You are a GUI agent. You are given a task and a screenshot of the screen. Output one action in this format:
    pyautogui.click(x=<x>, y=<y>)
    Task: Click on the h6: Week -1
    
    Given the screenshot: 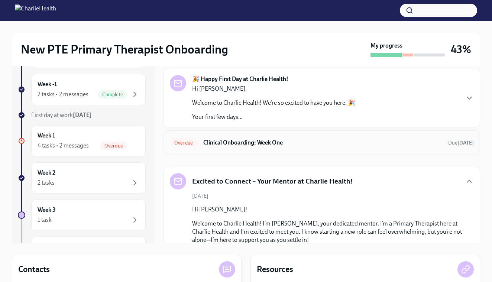 What is the action you would take?
    pyautogui.click(x=47, y=84)
    